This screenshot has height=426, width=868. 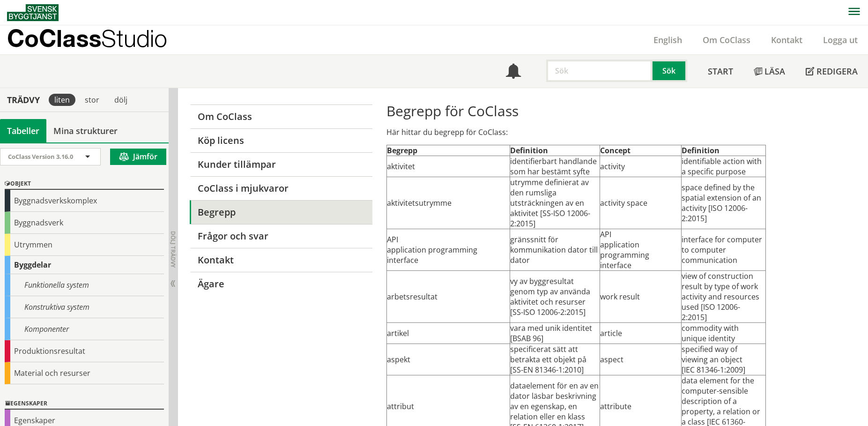 What do you see at coordinates (641, 333) in the screenshot?
I see `td: article` at bounding box center [641, 333].